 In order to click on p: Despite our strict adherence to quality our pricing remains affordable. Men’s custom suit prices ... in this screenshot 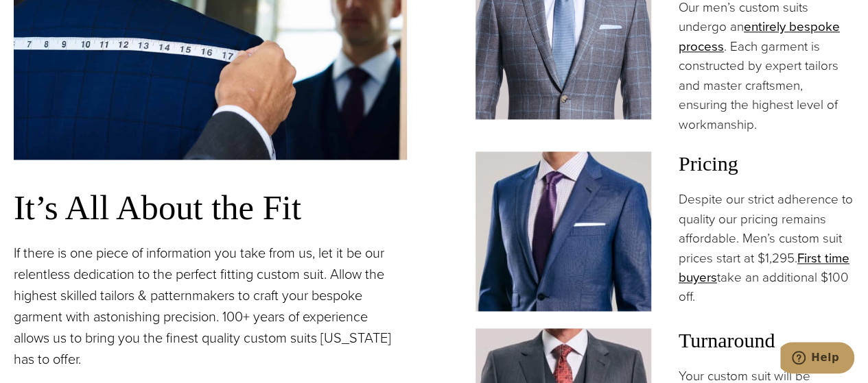, I will do `click(766, 248)`.